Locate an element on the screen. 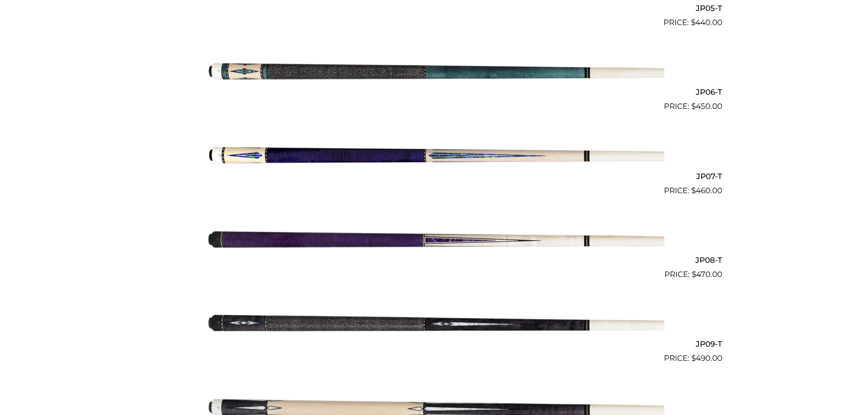  h2: JP09-T is located at coordinates (434, 344).